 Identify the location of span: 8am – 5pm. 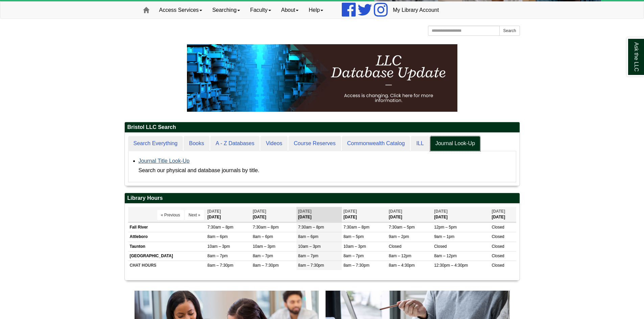
(353, 236).